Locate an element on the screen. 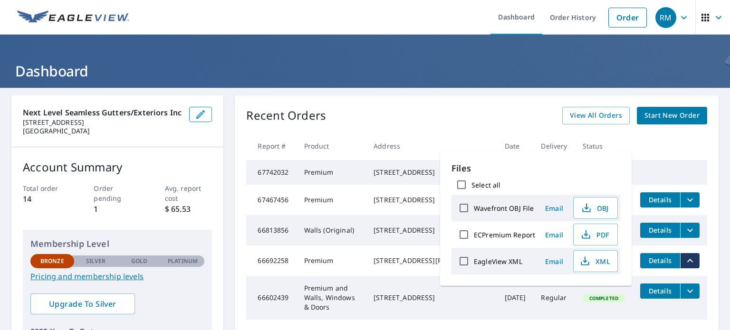 This screenshot has height=330, width=730. button: detailsBtn-67467456 is located at coordinates (660, 200).